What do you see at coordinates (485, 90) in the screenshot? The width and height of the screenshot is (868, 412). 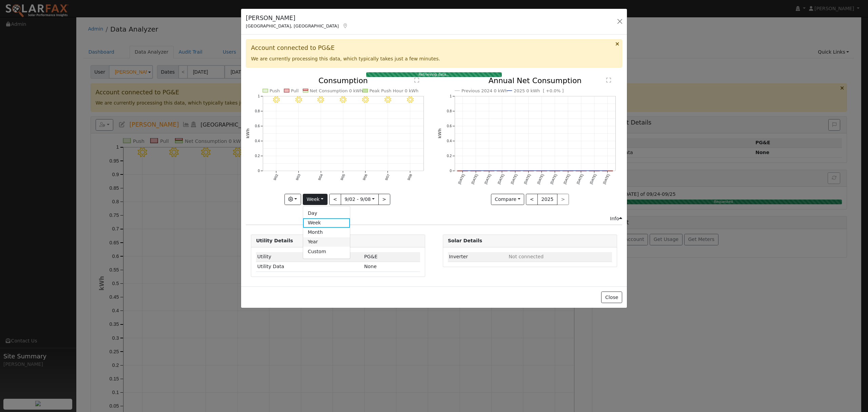 I see `text: Previous 2024 0 kWh` at bounding box center [485, 90].